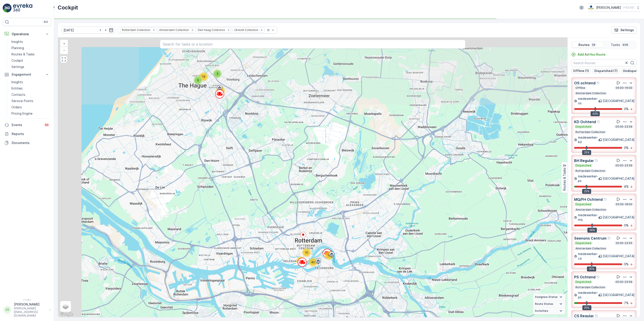  Describe the element at coordinates (627, 303) in the screenshot. I see `p: 7 %` at that location.